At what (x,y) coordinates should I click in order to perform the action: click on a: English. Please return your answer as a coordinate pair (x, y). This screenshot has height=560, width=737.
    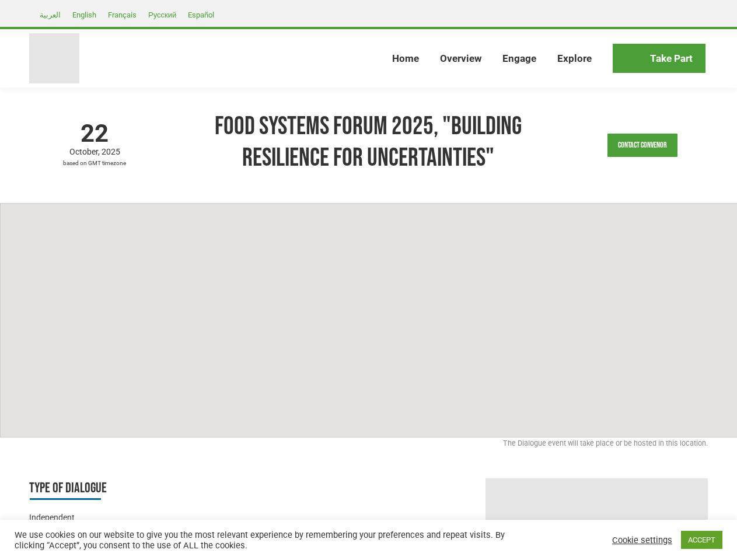
    Looking at the image, I should click on (84, 15).